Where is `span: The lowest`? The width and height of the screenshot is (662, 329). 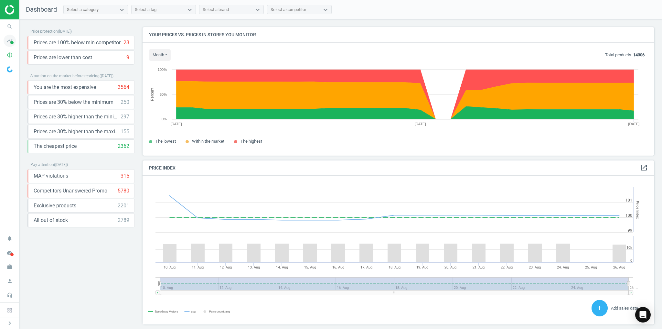 span: The lowest is located at coordinates (165, 141).